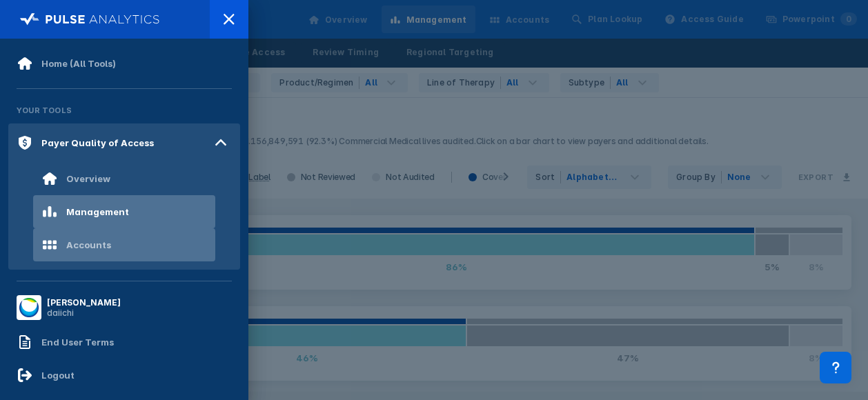  I want to click on div: Payer Quality of Access, so click(97, 142).